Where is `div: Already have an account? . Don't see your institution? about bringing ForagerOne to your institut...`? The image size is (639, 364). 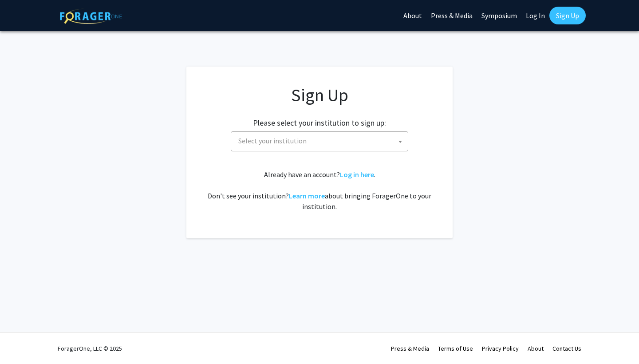 div: Already have an account? . Don't see your institution? about bringing ForagerOne to your institut... is located at coordinates (320, 190).